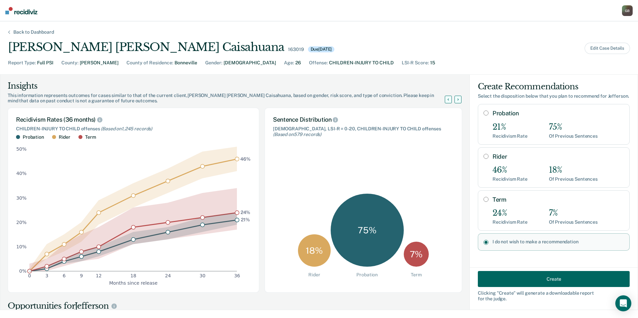 This screenshot has height=318, width=638. I want to click on div: Age :, so click(289, 63).